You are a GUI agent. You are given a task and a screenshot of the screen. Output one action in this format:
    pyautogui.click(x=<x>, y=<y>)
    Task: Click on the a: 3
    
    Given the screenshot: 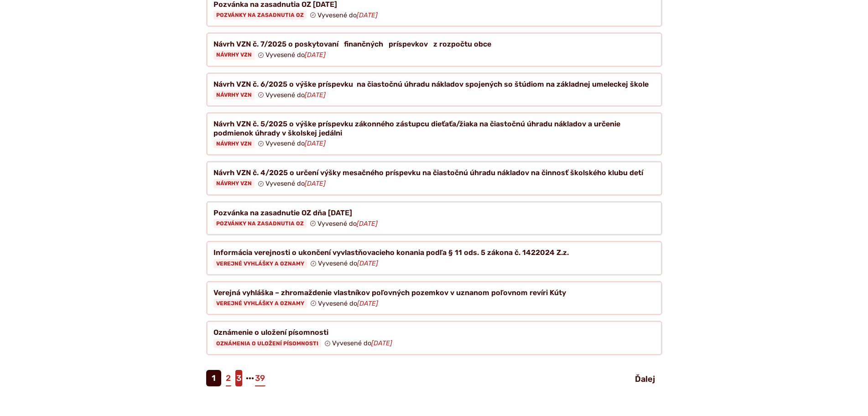 What is the action you would take?
    pyautogui.click(x=239, y=378)
    